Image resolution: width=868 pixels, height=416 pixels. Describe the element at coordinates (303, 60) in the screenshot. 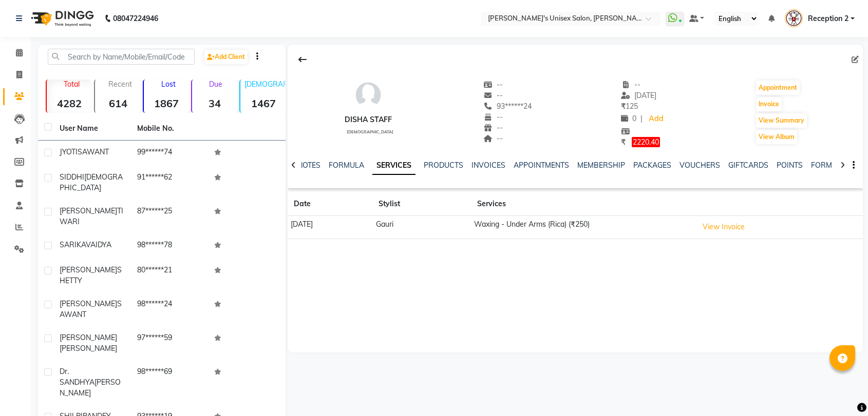

I see `div: Back to Client` at that location.